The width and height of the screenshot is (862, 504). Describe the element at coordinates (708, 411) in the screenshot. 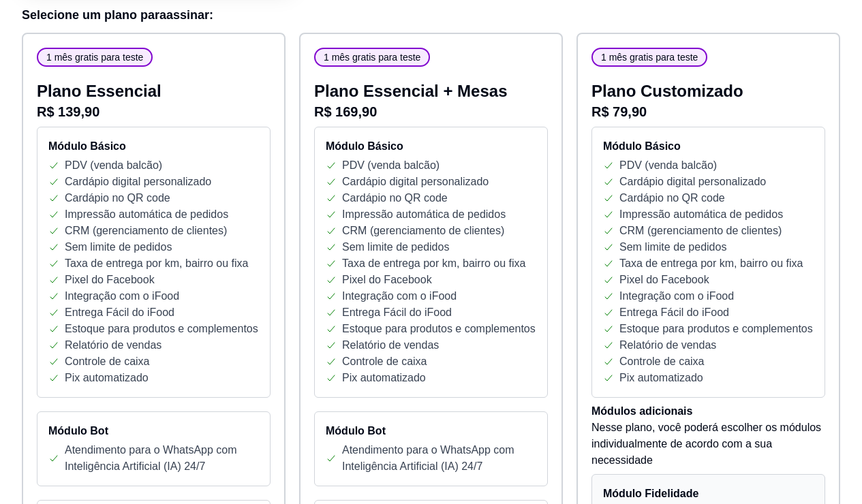

I see `h4: Módulos adicionais` at that location.